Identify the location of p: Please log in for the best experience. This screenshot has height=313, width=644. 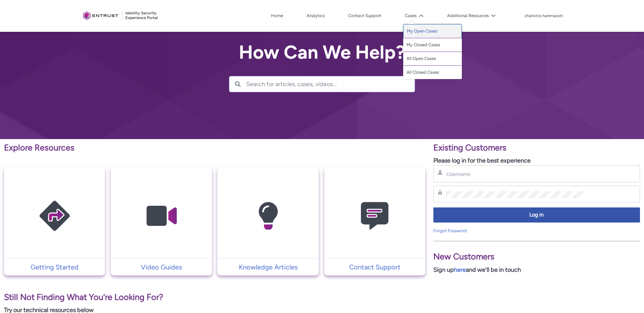
(537, 161).